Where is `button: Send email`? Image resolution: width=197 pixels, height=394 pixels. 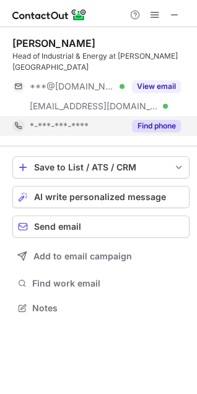 button: Send email is located at coordinates (101, 227).